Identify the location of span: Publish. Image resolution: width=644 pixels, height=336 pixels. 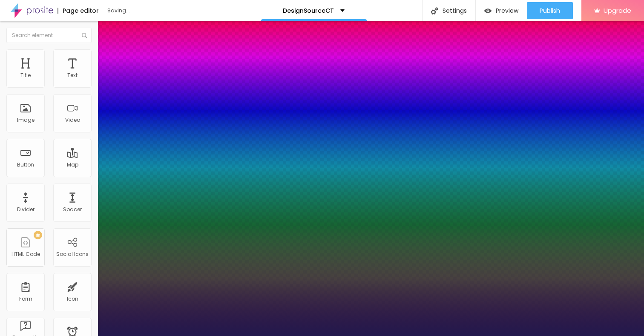
(550, 11).